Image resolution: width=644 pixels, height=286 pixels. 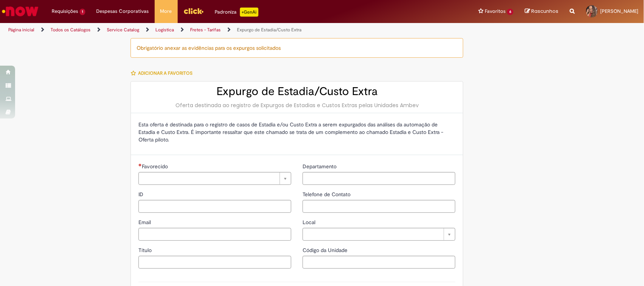 What do you see at coordinates (510, 12) in the screenshot?
I see `span: 6` at bounding box center [510, 12].